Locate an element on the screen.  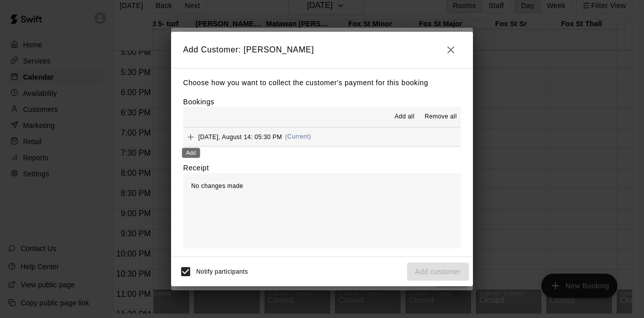
span: Notify participants is located at coordinates (222, 271).